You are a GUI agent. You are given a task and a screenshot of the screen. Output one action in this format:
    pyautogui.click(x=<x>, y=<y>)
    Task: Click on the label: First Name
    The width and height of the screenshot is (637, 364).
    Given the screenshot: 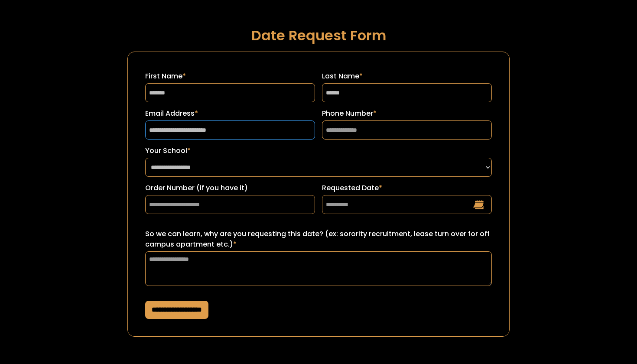 What is the action you would take?
    pyautogui.click(x=230, y=76)
    